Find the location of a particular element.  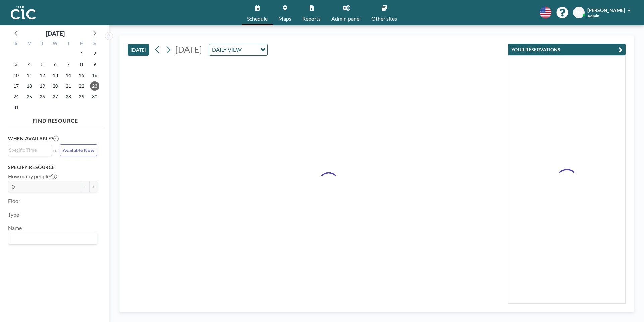

span: or is located at coordinates (56, 151).